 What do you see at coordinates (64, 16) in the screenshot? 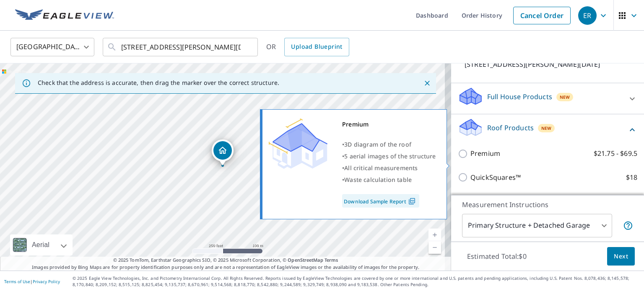
I see `img: EV Logo` at bounding box center [64, 16].